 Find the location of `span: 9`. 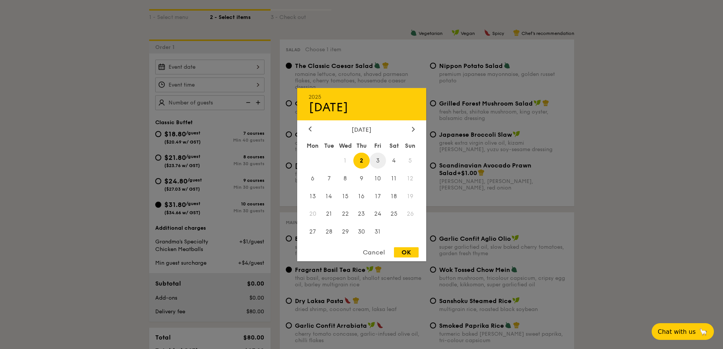

span: 9 is located at coordinates (361, 178).